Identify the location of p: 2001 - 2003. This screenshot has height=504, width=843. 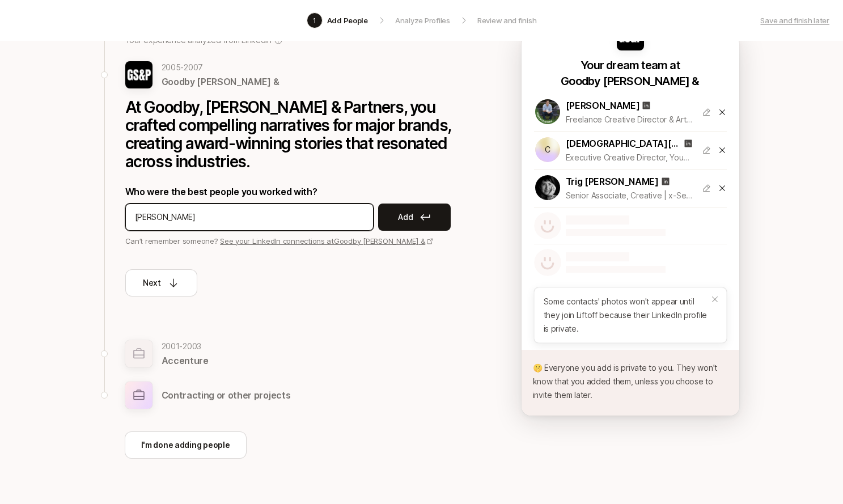
(185, 347).